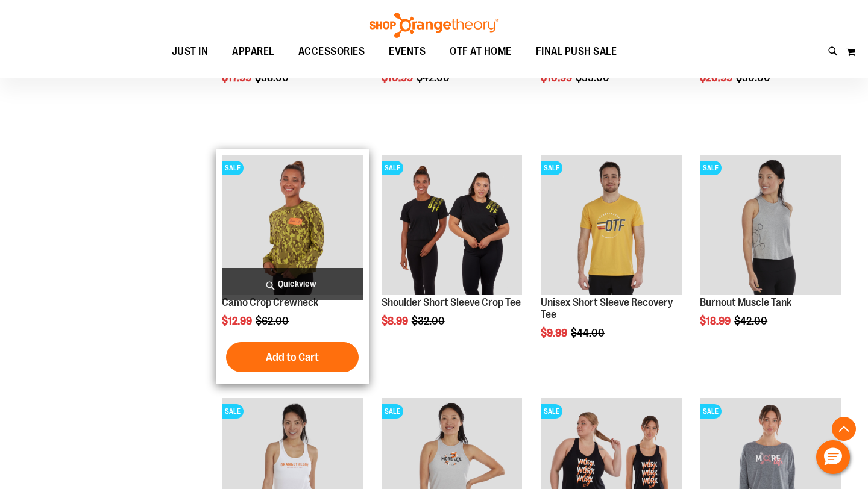  Describe the element at coordinates (253, 51) in the screenshot. I see `span: APPAREL` at that location.